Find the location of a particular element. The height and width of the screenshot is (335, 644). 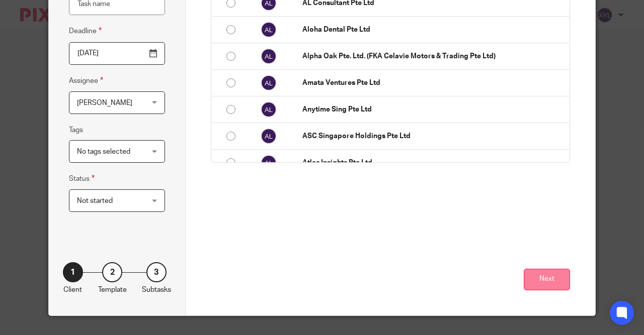

div: 1 is located at coordinates (73, 273).